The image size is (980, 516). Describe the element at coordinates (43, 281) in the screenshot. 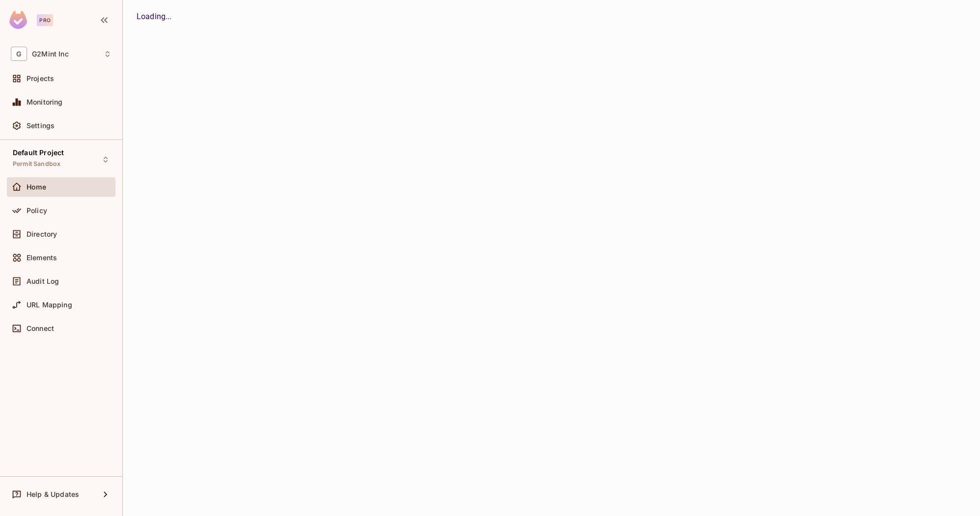

I see `span: Audit Log` at that location.